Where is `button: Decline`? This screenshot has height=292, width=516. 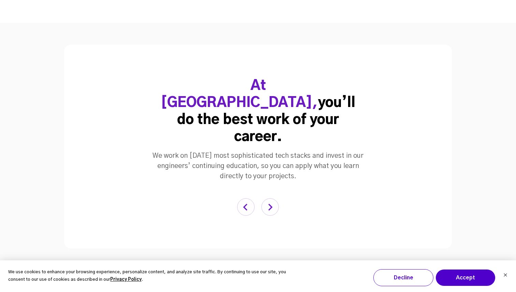
button: Decline is located at coordinates (403, 278).